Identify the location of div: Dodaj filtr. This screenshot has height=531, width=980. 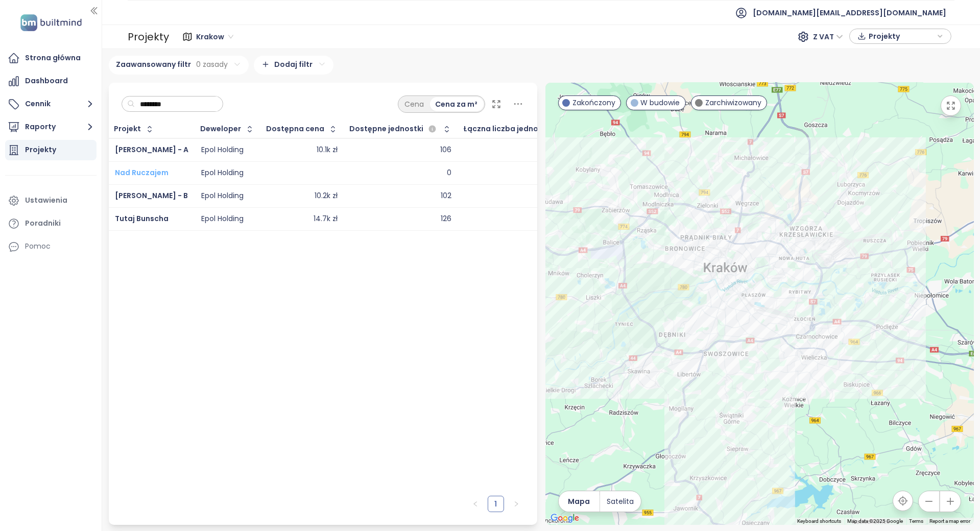
(293, 65).